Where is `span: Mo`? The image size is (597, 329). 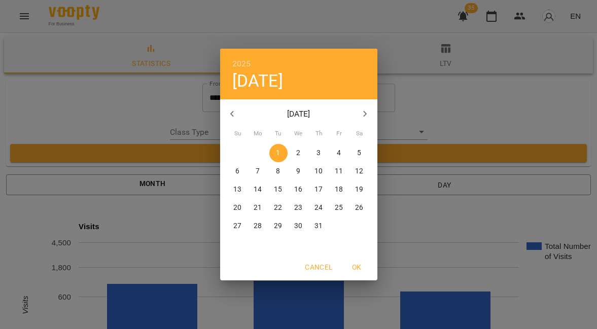
span: Mo is located at coordinates (258, 134).